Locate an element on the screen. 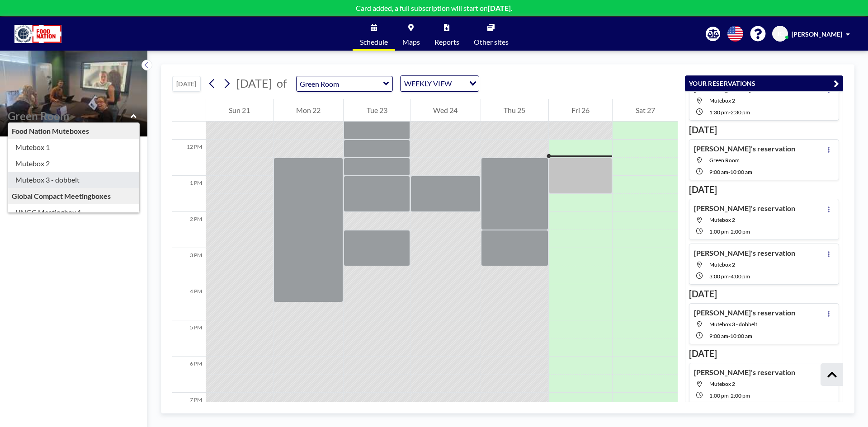 This screenshot has width=868, height=427. a: Other sites is located at coordinates (491, 33).